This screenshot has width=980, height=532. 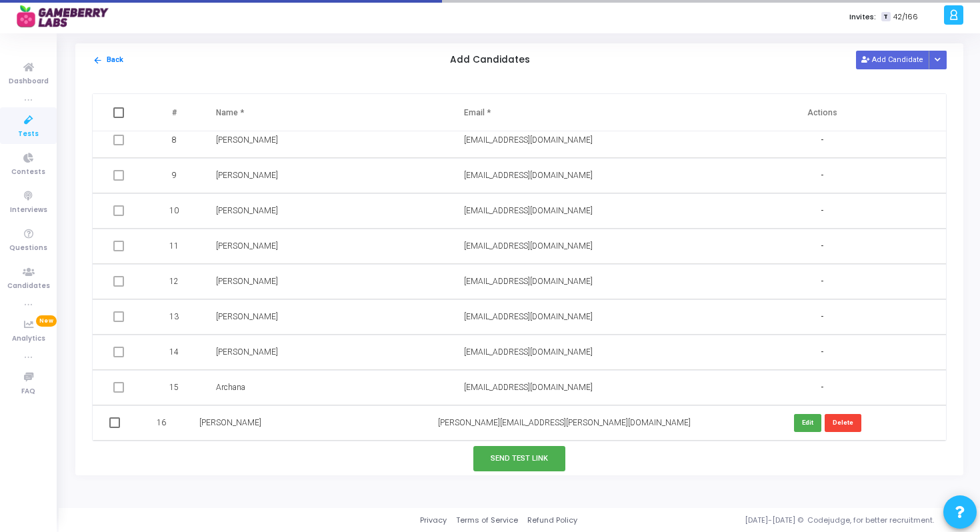 What do you see at coordinates (174, 281) in the screenshot?
I see `span: 12` at bounding box center [174, 281].